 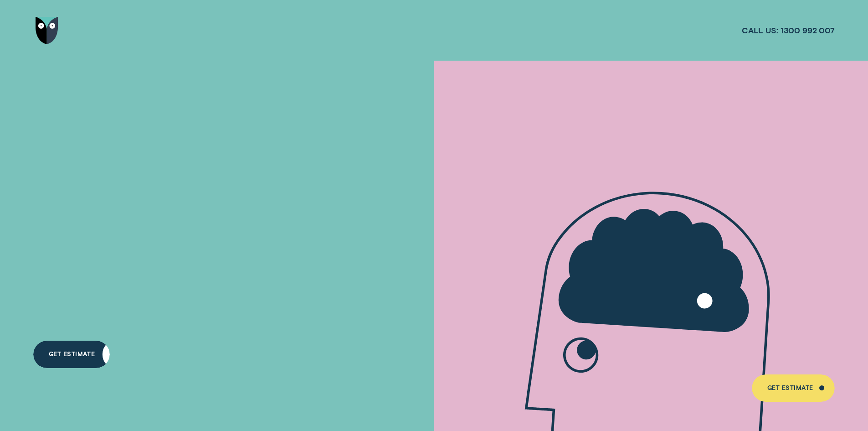 What do you see at coordinates (760, 30) in the screenshot?
I see `span: Call us:` at bounding box center [760, 30].